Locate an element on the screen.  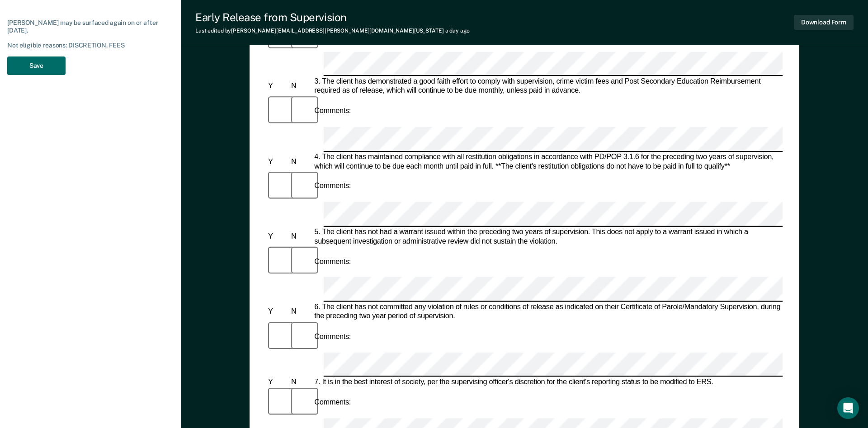
div: 4. The client has maintained compliance with all restitution obligations in accordance with PD/PO... is located at coordinates (548, 162).